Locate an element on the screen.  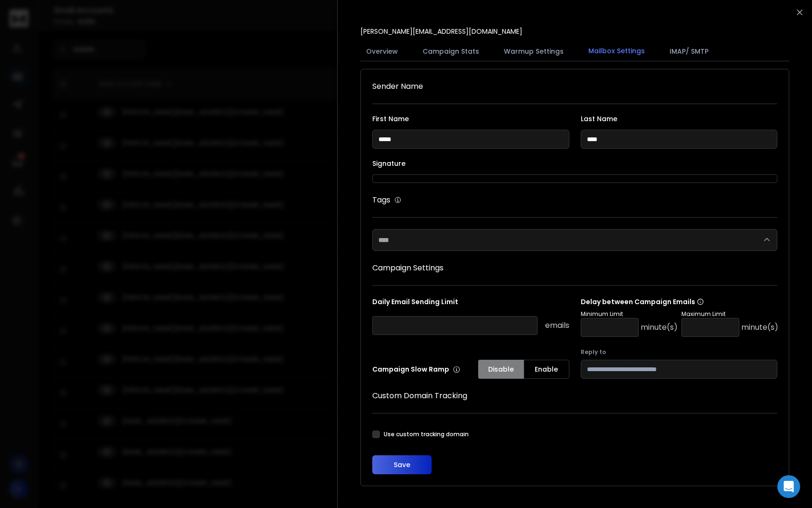
h1: Tags is located at coordinates (381, 200).